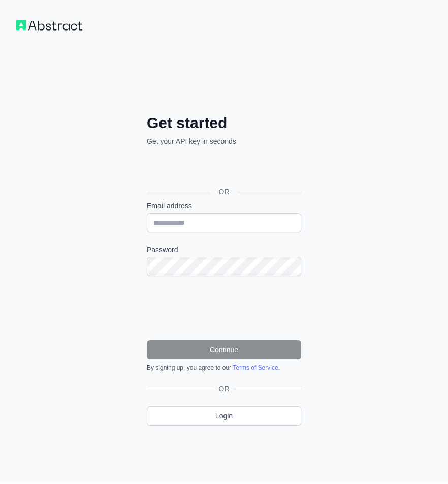 The width and height of the screenshot is (448, 484). What do you see at coordinates (224, 367) in the screenshot?
I see `div: By signing up, you agree to our .` at bounding box center [224, 367].